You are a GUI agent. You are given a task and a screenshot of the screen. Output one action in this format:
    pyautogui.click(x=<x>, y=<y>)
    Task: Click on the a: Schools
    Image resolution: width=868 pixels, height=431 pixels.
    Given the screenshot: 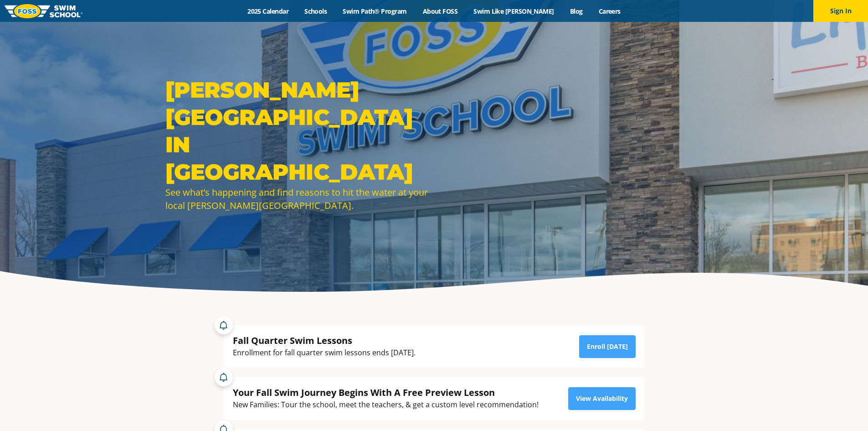 What is the action you would take?
    pyautogui.click(x=316, y=11)
    